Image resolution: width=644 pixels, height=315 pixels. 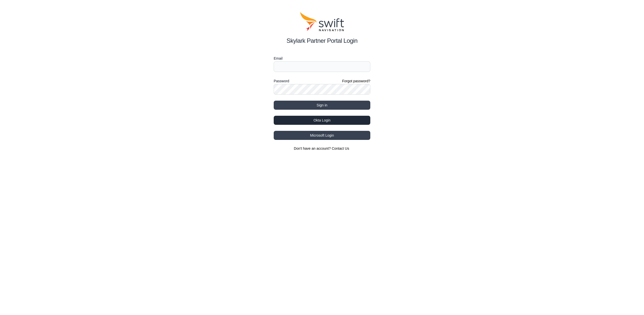 I want to click on a: Contact Us, so click(x=341, y=148).